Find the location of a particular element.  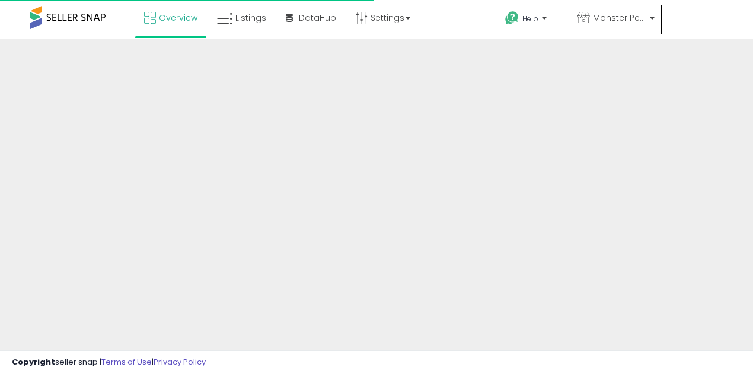

span: Monster Pets is located at coordinates (620, 18).